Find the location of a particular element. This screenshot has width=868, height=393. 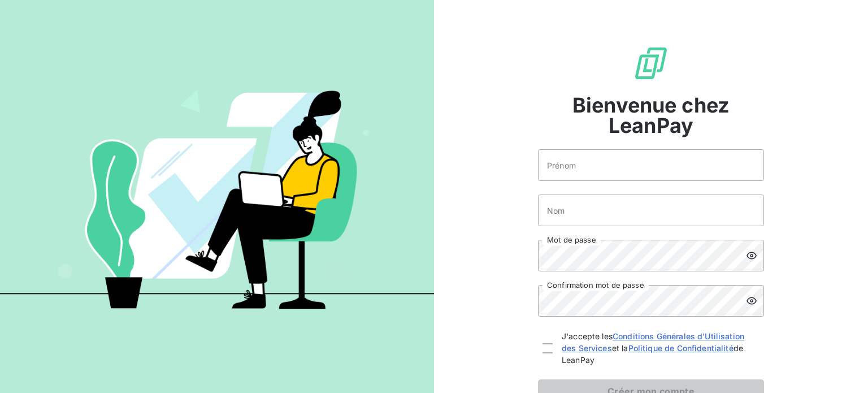

span: Bienvenue chez LeanPay is located at coordinates (651, 116).